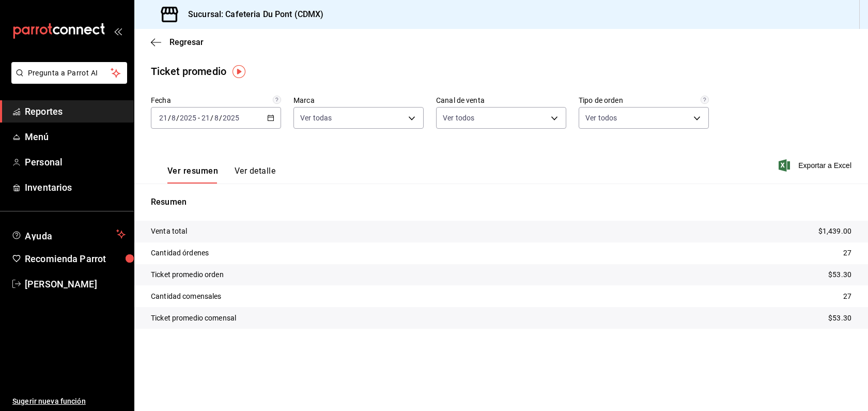 This screenshot has height=411, width=868. Describe the element at coordinates (75, 258) in the screenshot. I see `span: Recomienda Parrot` at that location.